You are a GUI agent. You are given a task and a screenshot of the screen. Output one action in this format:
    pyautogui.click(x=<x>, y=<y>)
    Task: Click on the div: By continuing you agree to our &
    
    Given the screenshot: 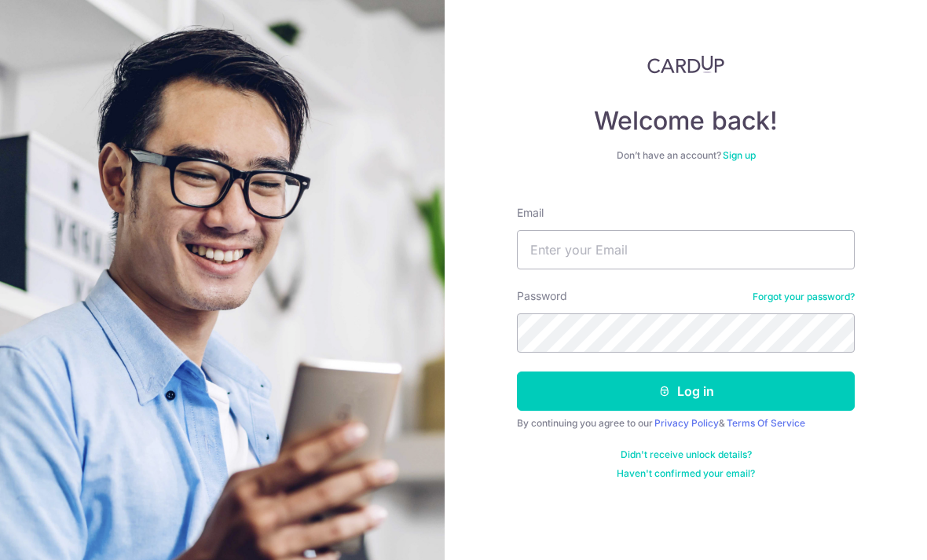 What is the action you would take?
    pyautogui.click(x=686, y=424)
    